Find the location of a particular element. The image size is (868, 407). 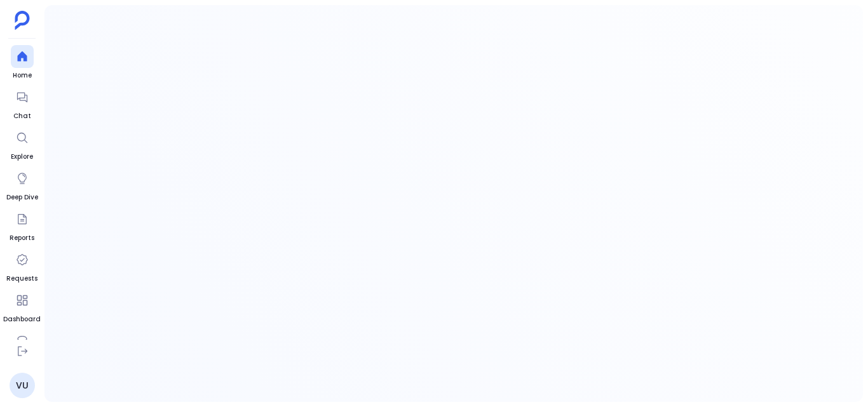

img: petavue logo is located at coordinates (22, 20).